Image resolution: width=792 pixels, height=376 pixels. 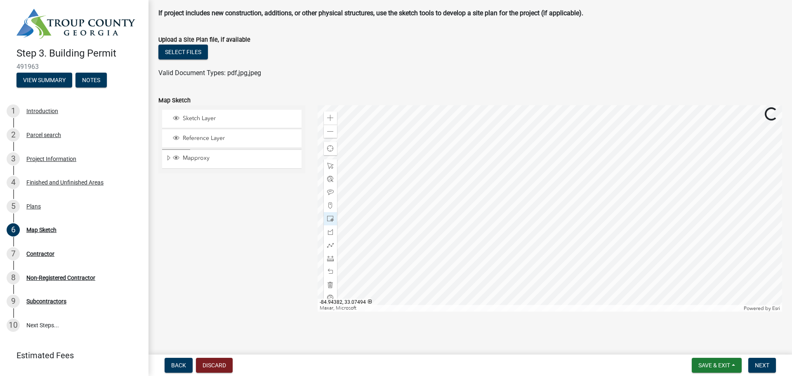 What do you see at coordinates (44, 135) in the screenshot?
I see `div: Parcel search` at bounding box center [44, 135].